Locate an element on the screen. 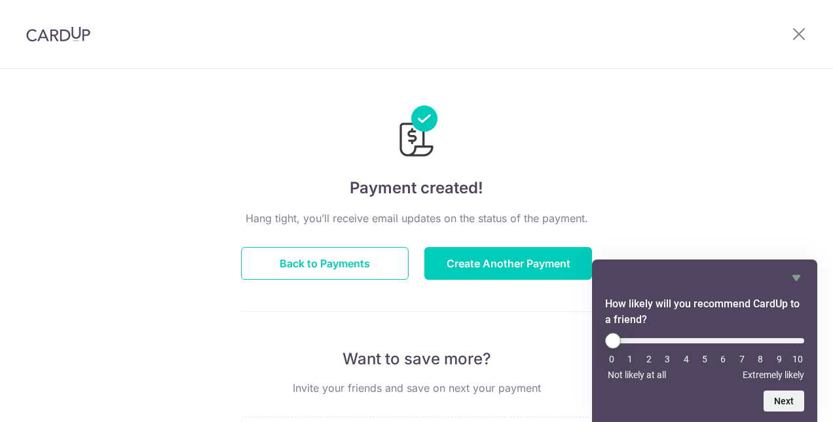 The width and height of the screenshot is (833, 422). li: 1 is located at coordinates (630, 359).